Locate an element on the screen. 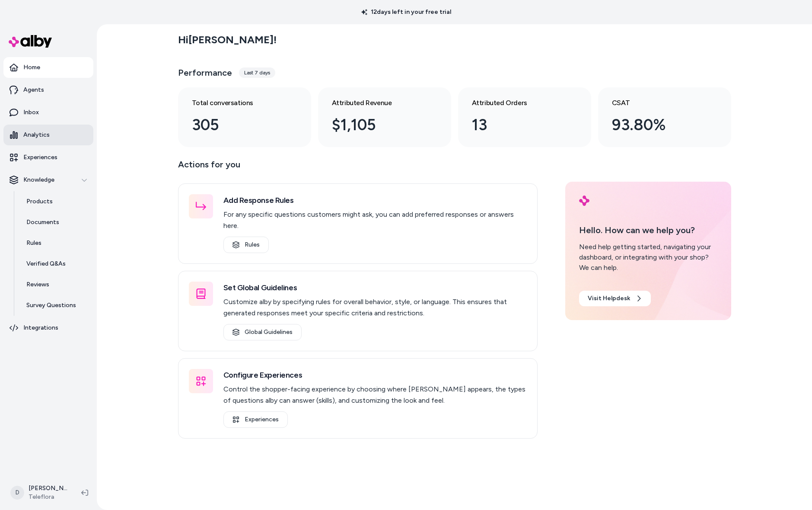  p: Agents is located at coordinates (34, 90).